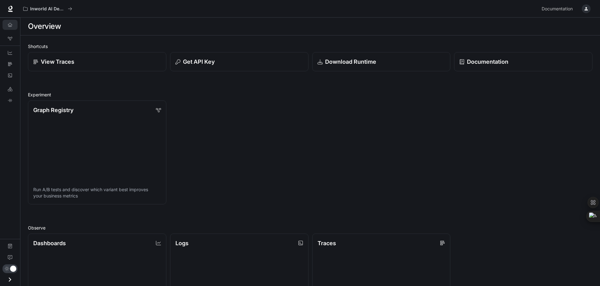  What do you see at coordinates (97, 193) in the screenshot?
I see `p: Run A/B tests and discover which variant best improves your business metrics` at bounding box center [97, 193].